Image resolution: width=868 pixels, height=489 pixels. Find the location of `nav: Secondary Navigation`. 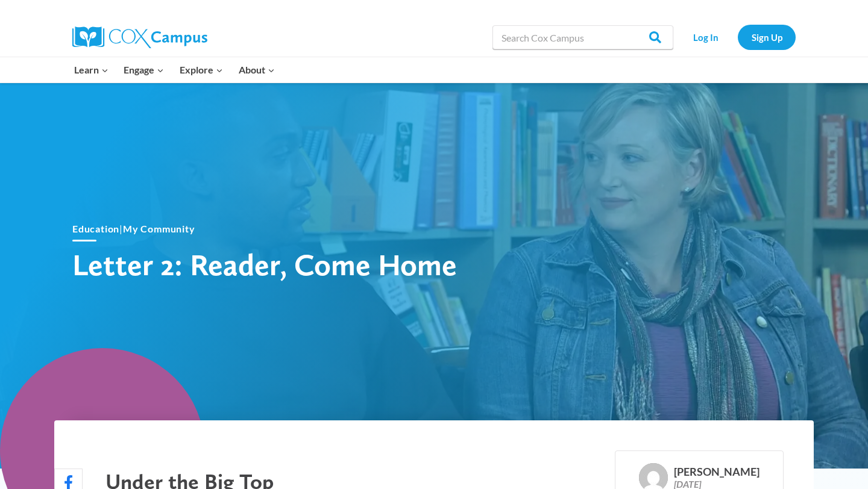

nav: Secondary Navigation is located at coordinates (737, 37).